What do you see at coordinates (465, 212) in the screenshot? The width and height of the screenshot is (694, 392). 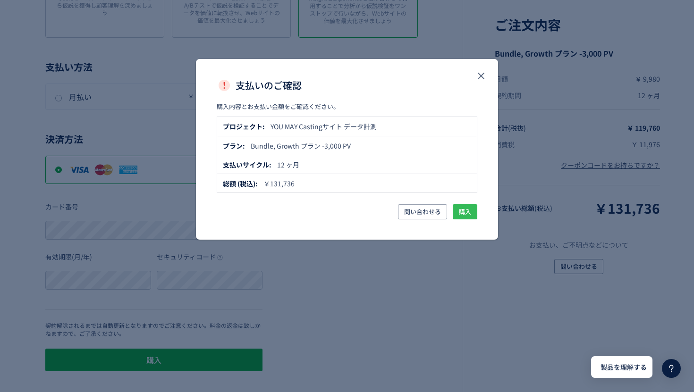 I see `button: 購入` at bounding box center [465, 212].